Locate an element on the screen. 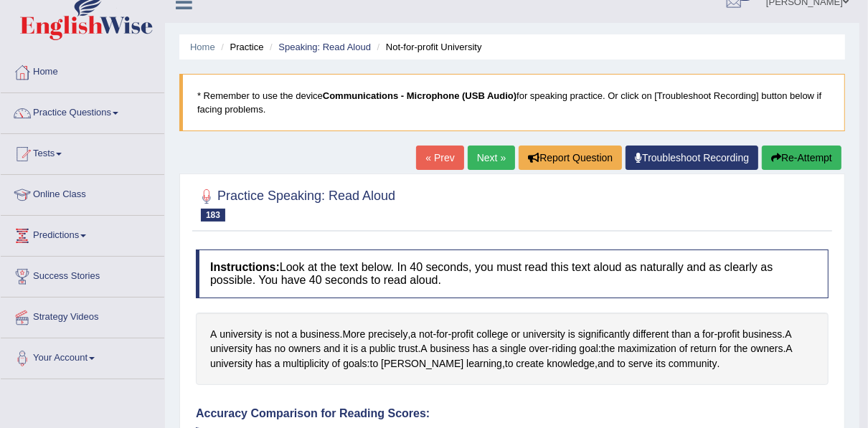  b: Instructions: is located at coordinates (244, 267).